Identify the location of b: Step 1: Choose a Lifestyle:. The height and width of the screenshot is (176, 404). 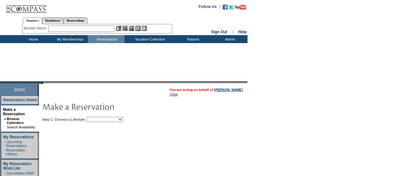
(64, 119).